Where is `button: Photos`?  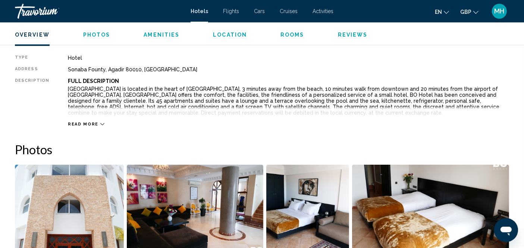 button: Photos is located at coordinates (97, 35).